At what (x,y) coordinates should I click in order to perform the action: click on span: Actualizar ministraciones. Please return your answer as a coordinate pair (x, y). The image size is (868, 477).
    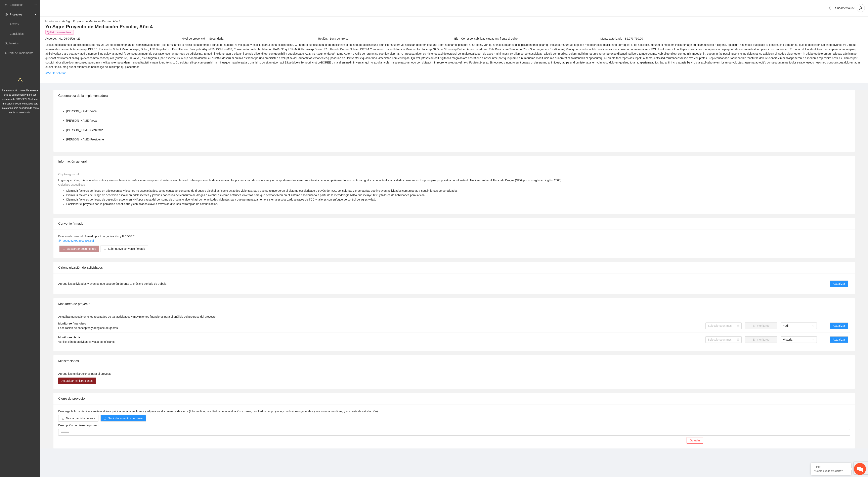
    Looking at the image, I should click on (77, 381).